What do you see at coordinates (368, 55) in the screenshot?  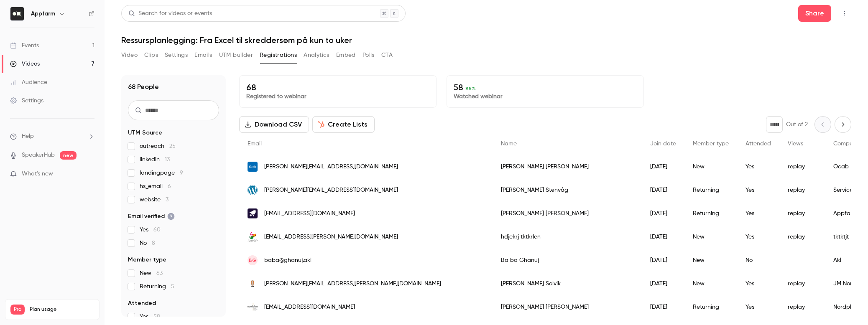 I see `button: Polls` at bounding box center [368, 55].